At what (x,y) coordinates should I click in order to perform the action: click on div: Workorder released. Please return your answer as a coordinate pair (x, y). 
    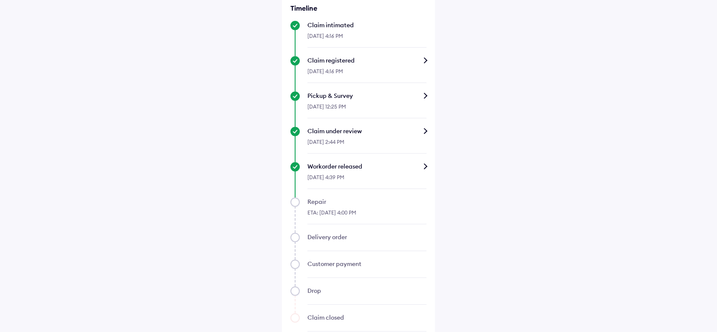
    Looking at the image, I should click on (367, 166).